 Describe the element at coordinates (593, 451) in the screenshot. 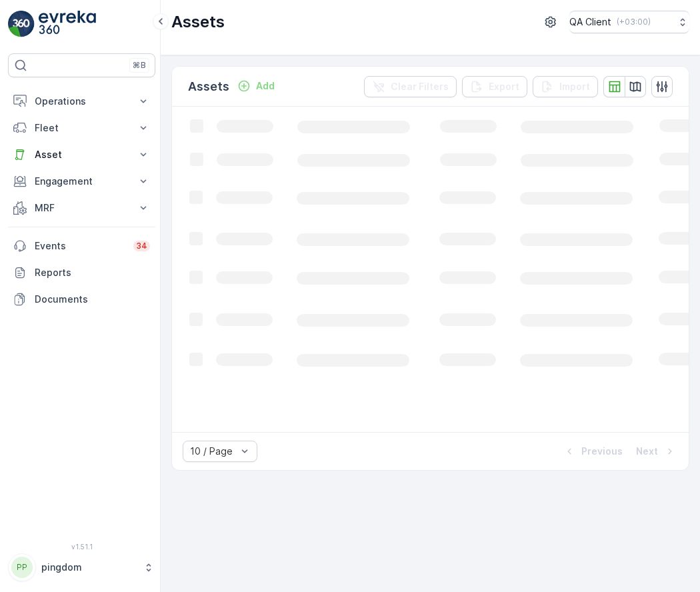

I see `button: Previous` at that location.